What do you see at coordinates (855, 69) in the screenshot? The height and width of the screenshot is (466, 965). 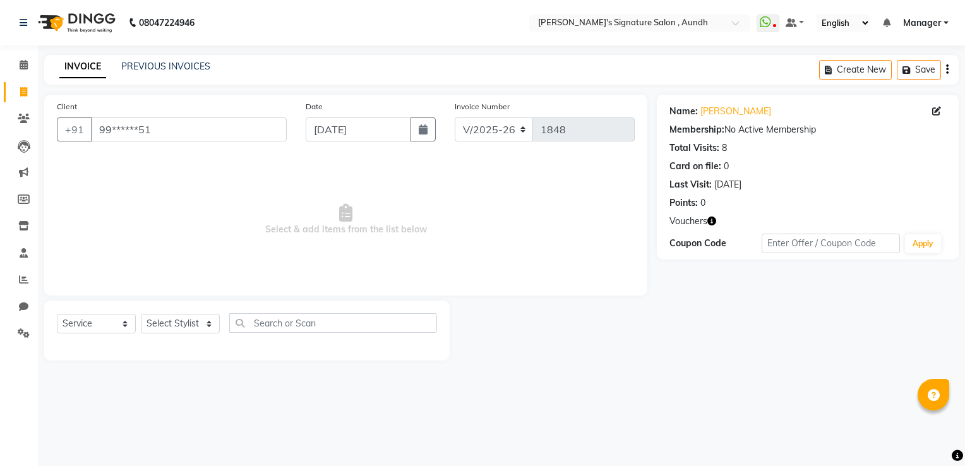 I see `button: Create New` at bounding box center [855, 69].